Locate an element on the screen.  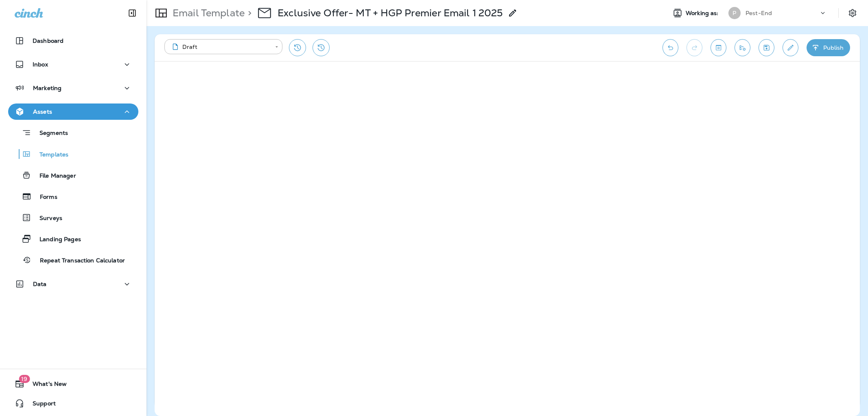
button: Collapse Sidebar is located at coordinates (132, 13).